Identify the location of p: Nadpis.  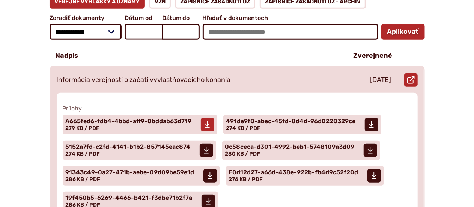
(67, 56).